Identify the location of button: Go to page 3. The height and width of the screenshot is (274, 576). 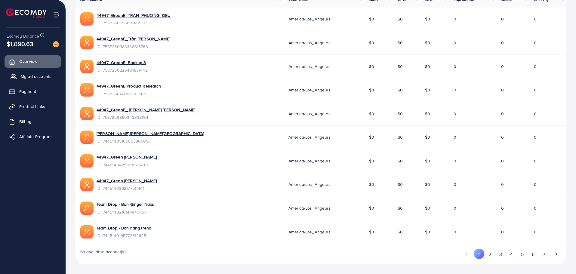
(501, 254).